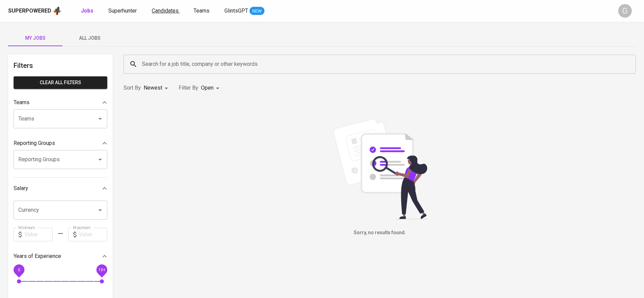 The width and height of the screenshot is (644, 298). Describe the element at coordinates (207, 88) in the screenshot. I see `span: Open` at that location.